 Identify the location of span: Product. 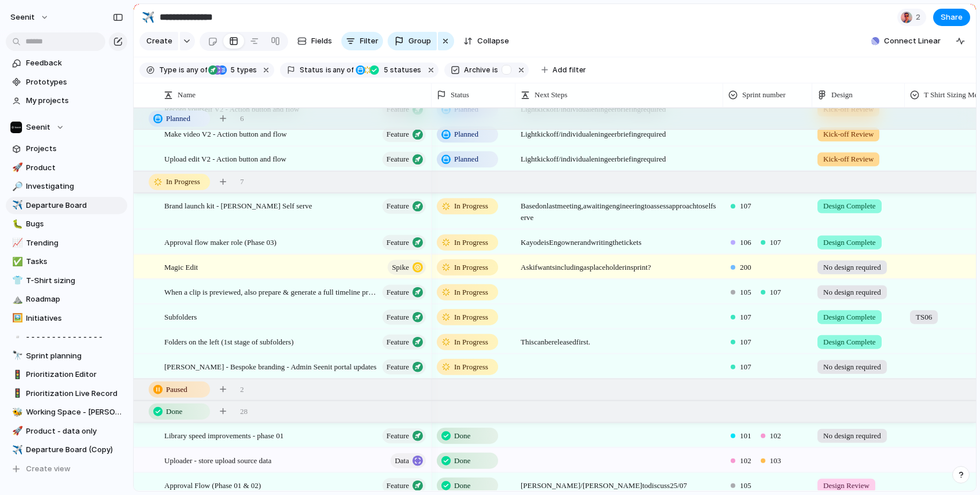
(75, 168).